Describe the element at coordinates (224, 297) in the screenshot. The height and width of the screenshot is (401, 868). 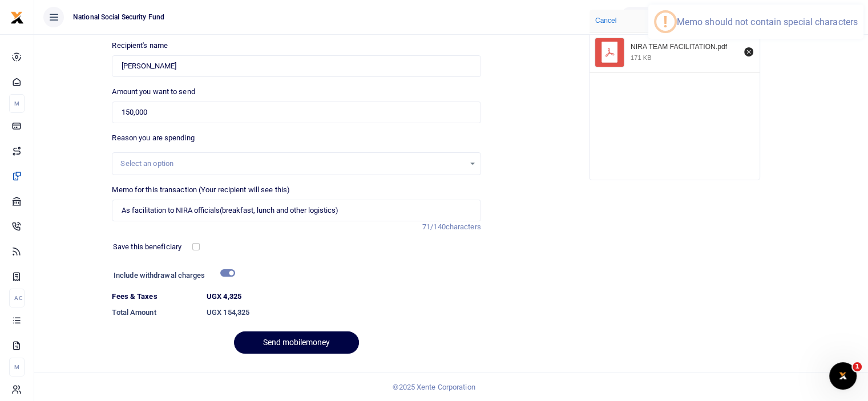
I see `label: UGX 4,325` at that location.